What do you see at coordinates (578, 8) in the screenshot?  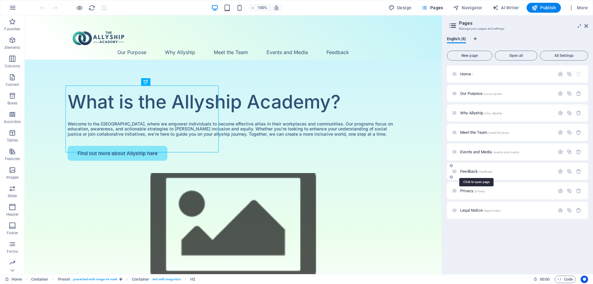 I see `span: More` at bounding box center [578, 8].